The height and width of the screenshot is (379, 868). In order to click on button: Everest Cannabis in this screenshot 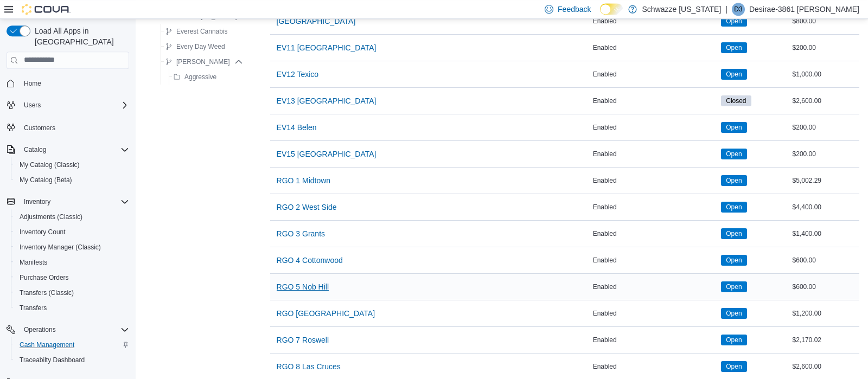, I will do `click(196, 32)`.